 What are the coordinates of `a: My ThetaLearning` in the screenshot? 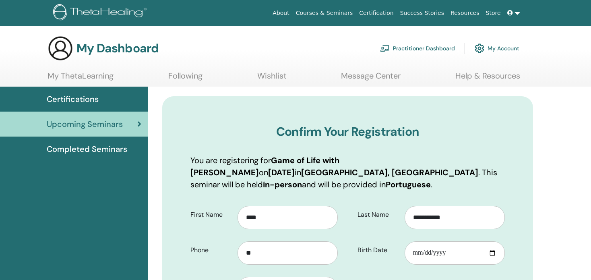 It's located at (81, 78).